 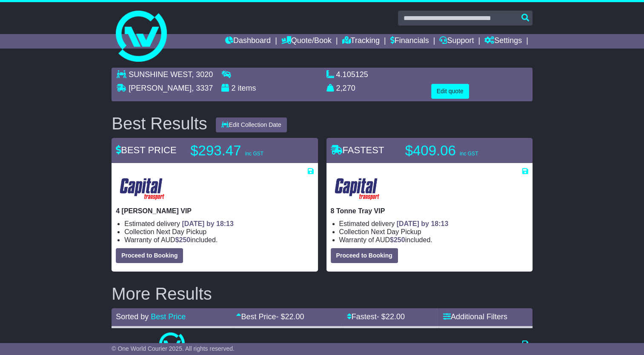 I want to click on span: items, so click(x=247, y=88).